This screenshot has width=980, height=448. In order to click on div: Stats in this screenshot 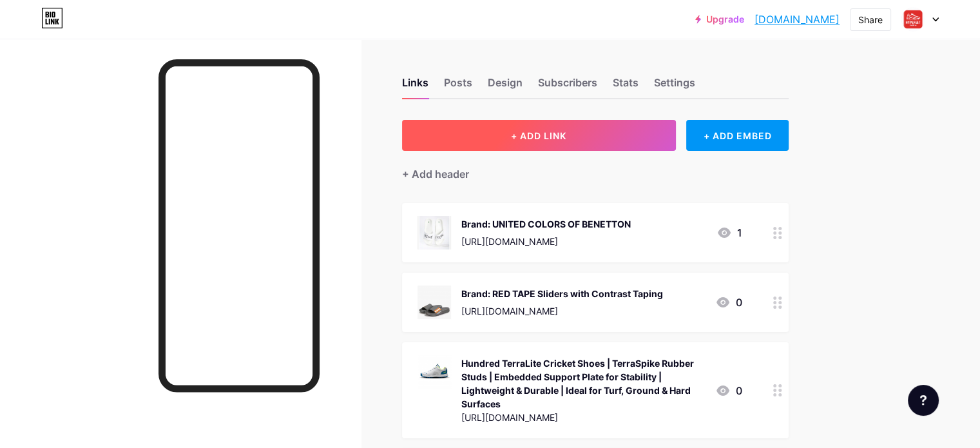, I will do `click(626, 86)`.